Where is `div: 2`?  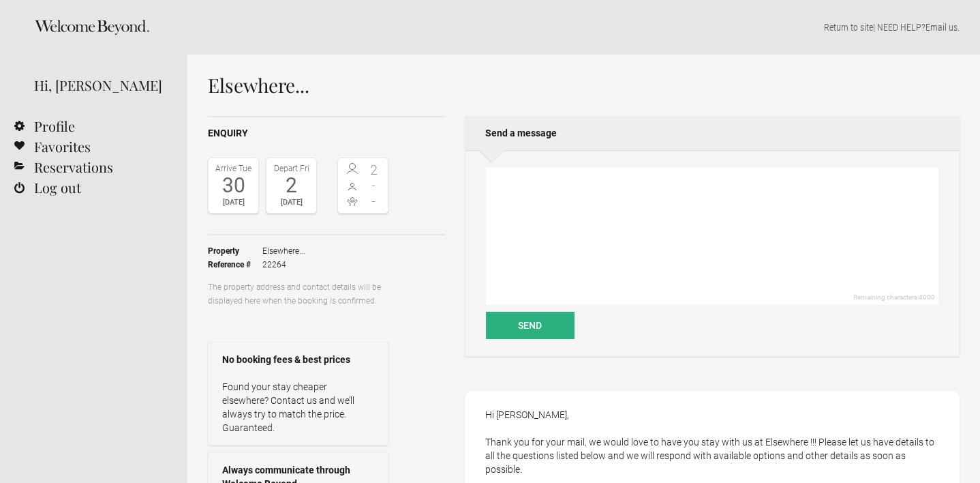
div: 2 is located at coordinates (291, 185).